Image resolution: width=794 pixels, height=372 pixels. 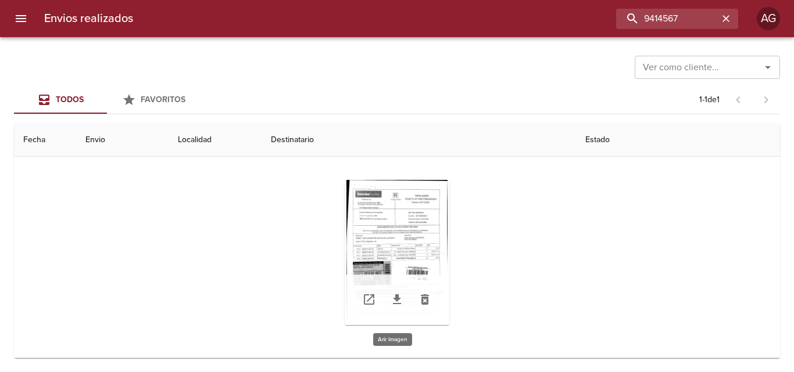 I want to click on button: Abrir, so click(x=767, y=67).